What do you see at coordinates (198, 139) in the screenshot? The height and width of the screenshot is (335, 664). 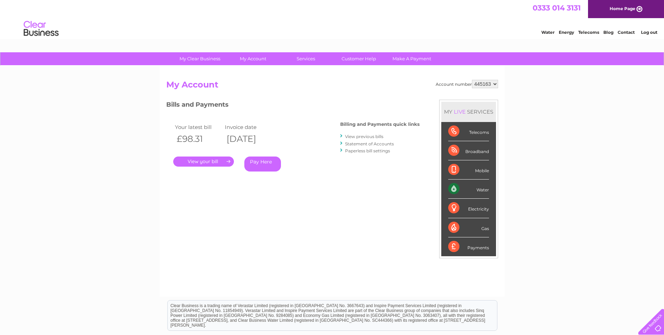 I see `th: £98.31` at bounding box center [198, 139].